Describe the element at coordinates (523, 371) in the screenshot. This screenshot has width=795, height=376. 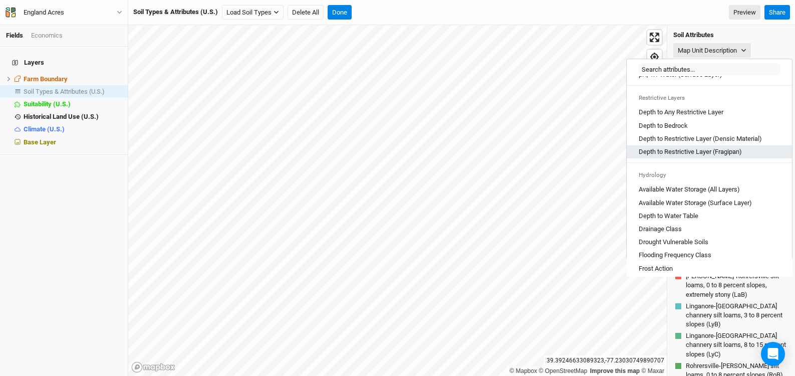
I see `a: Mapbox` at that location.